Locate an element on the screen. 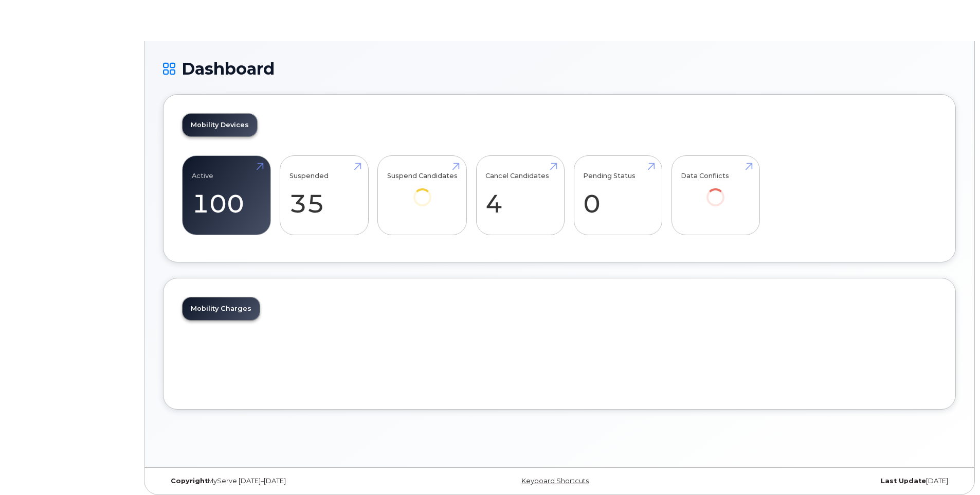 The height and width of the screenshot is (495, 980). a: Keyboard Shortcuts is located at coordinates (555, 481).